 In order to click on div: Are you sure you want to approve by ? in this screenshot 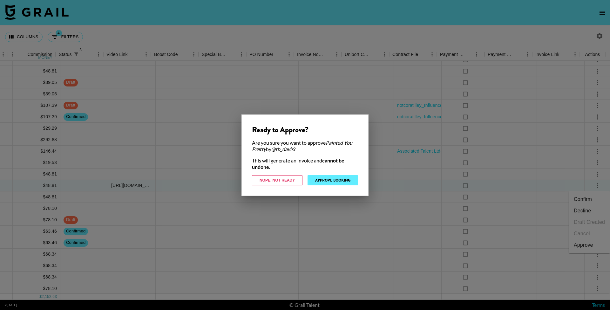, I will do `click(305, 146)`.